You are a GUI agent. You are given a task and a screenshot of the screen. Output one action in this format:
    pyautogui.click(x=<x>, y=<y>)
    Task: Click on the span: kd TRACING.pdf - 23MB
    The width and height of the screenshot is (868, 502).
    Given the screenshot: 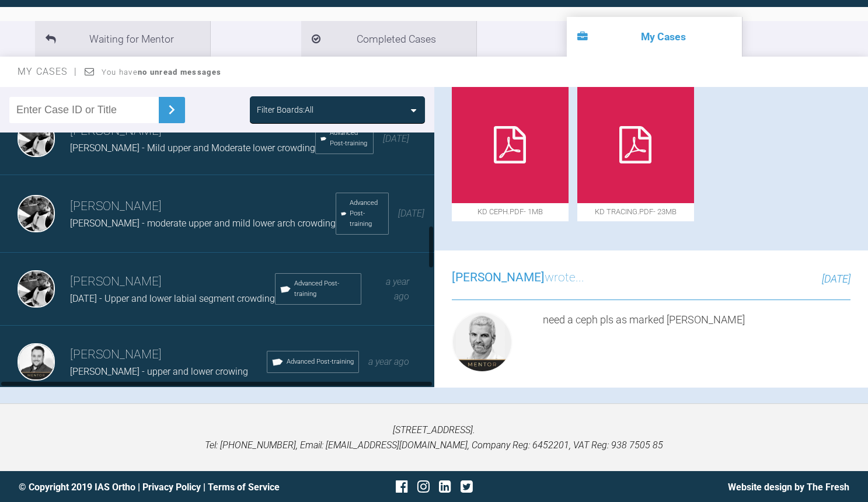 What is the action you would take?
    pyautogui.click(x=636, y=212)
    